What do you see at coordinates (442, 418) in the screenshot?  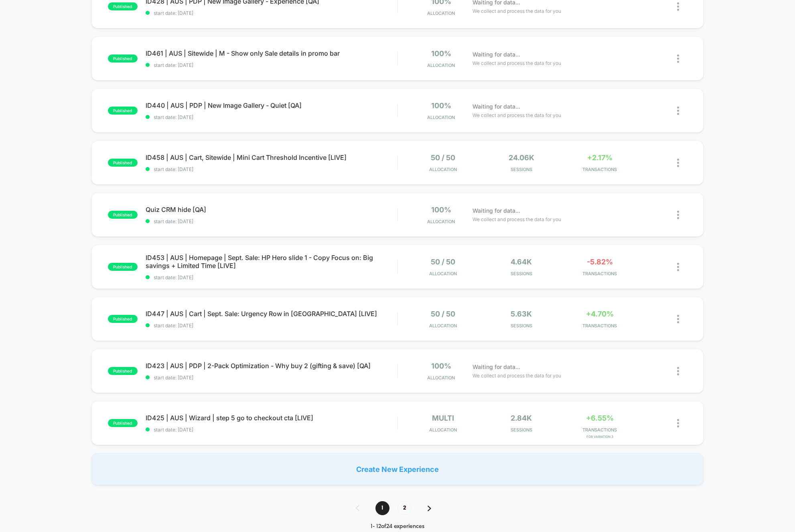 I see `span: multi` at bounding box center [442, 418].